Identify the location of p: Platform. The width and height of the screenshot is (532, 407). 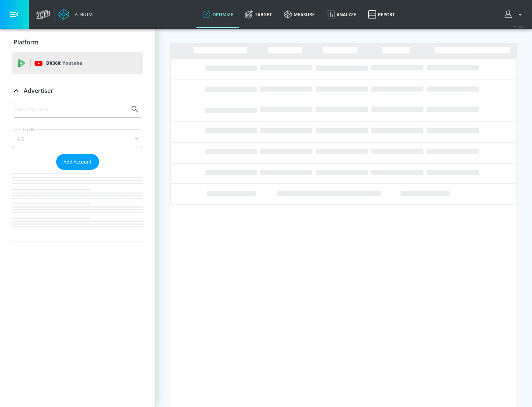
(26, 42).